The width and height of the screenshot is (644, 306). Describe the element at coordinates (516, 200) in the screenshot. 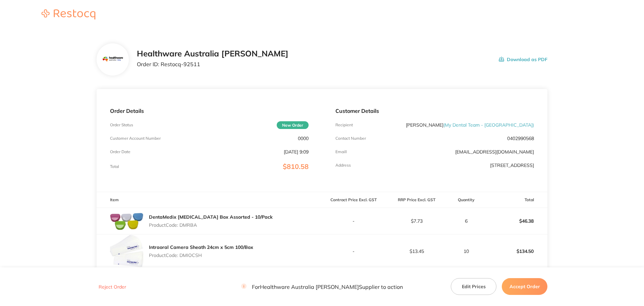

I see `th: Total` at that location.